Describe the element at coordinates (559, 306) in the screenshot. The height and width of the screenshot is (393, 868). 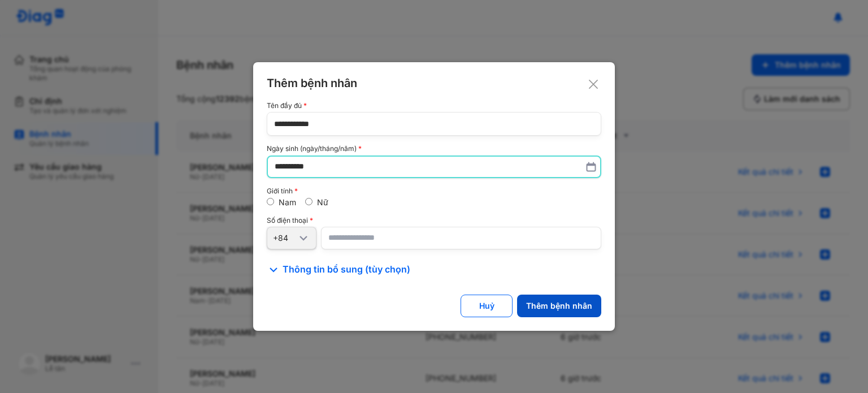
I see `button: Thêm bệnh nhân` at that location.